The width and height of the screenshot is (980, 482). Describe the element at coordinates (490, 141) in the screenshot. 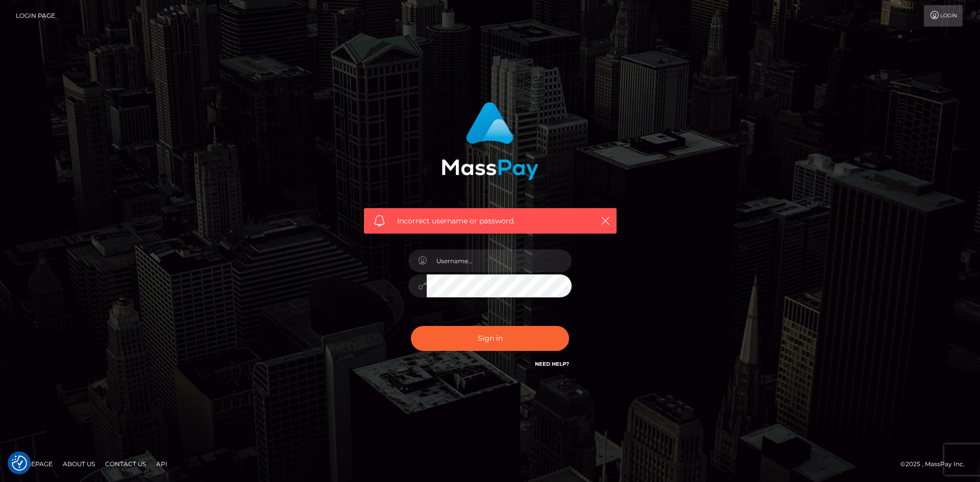

I see `img: MassPay Login` at that location.